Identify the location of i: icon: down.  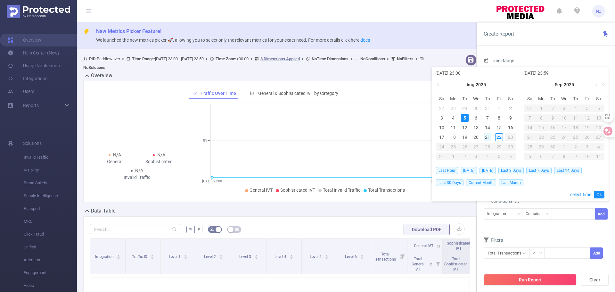
(519, 214).